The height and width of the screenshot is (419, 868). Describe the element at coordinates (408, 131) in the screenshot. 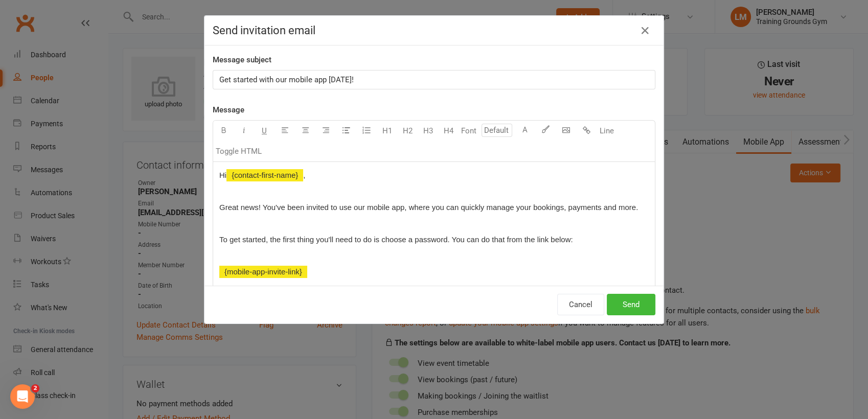

I see `button: H2` at that location.